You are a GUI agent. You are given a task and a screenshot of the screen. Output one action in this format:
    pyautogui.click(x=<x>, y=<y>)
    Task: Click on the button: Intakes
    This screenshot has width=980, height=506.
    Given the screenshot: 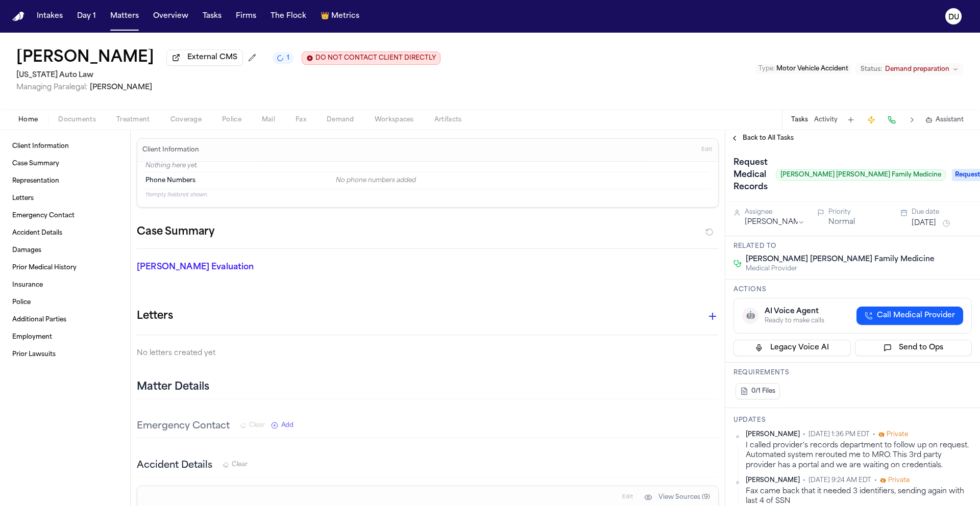 What is the action you would take?
    pyautogui.click(x=50, y=17)
    